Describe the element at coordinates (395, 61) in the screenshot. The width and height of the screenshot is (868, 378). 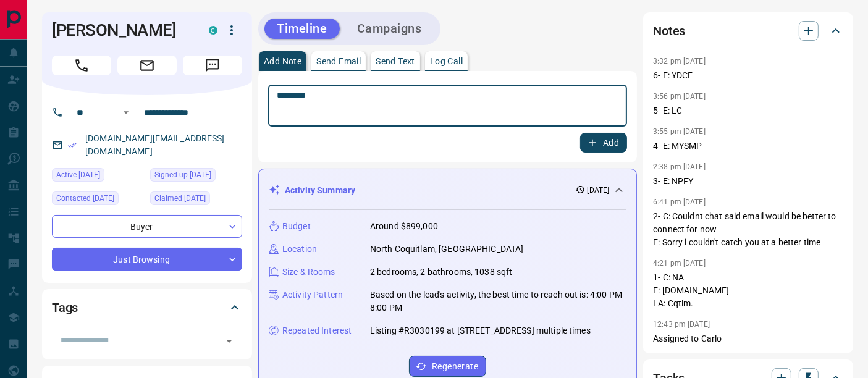
I see `p: Send Text` at that location.